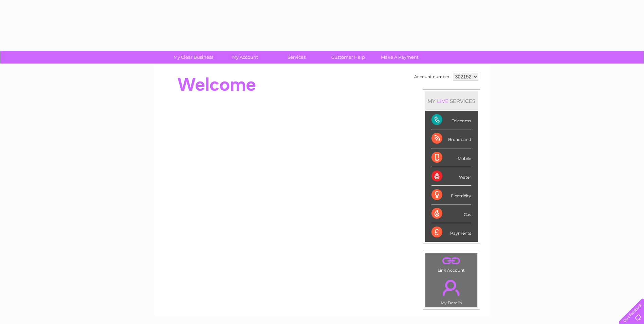 The width and height of the screenshot is (644, 324). Describe the element at coordinates (451, 232) in the screenshot. I see `div: Payments` at that location.